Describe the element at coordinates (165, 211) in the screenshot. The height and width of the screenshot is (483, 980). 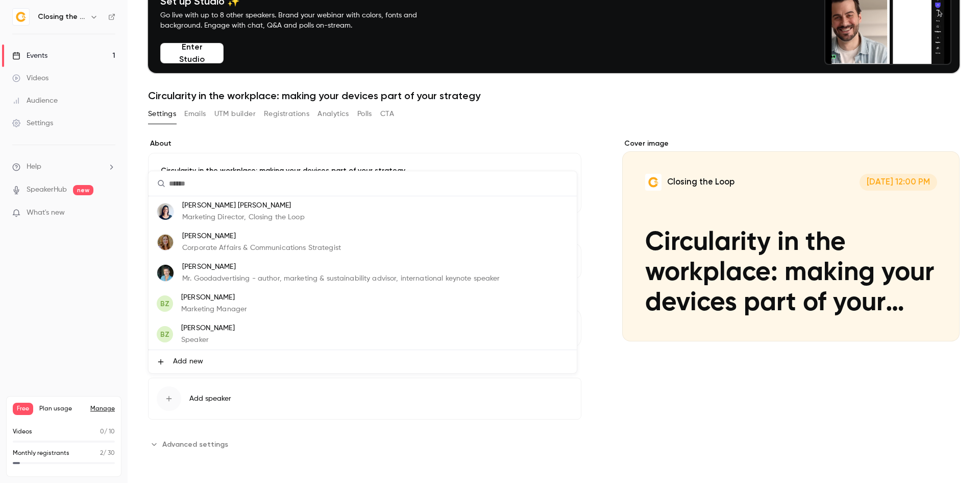
I see `img: Ana María Alvarez` at that location.